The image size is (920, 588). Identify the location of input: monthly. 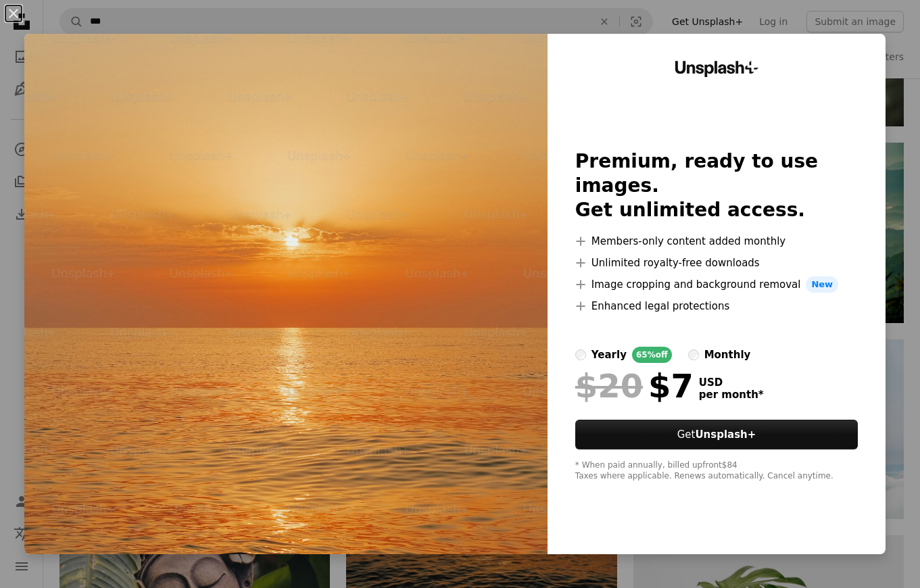
(694, 355).